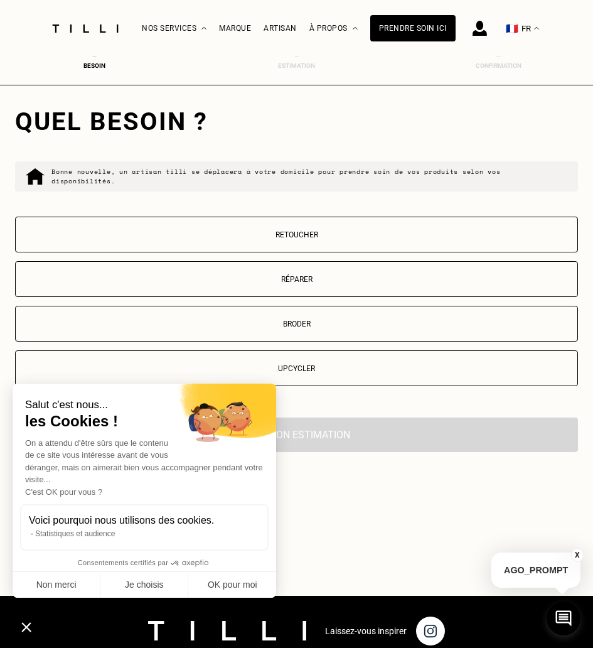 The width and height of the screenshot is (593, 648). Describe the element at coordinates (537, 28) in the screenshot. I see `img: menu déroulant` at that location.